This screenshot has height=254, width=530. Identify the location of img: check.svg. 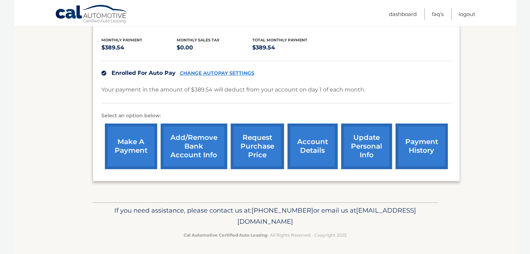
(104, 73).